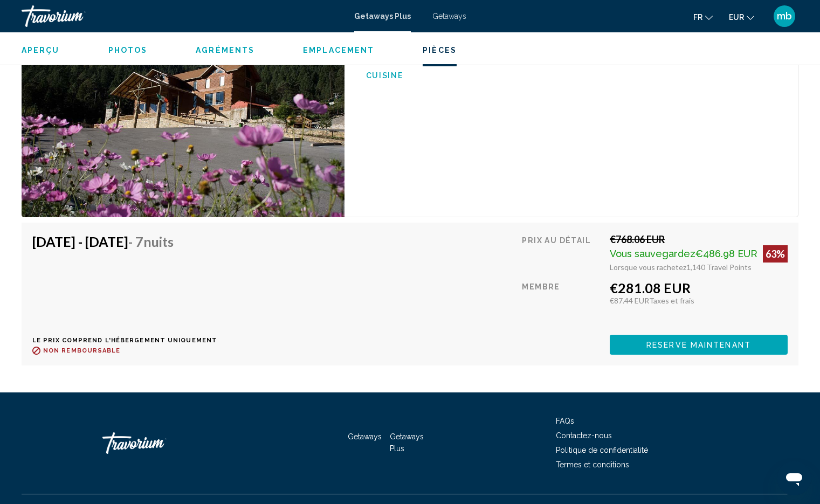 The image size is (820, 504). What do you see at coordinates (41, 50) in the screenshot?
I see `button: Aperçu` at bounding box center [41, 50].